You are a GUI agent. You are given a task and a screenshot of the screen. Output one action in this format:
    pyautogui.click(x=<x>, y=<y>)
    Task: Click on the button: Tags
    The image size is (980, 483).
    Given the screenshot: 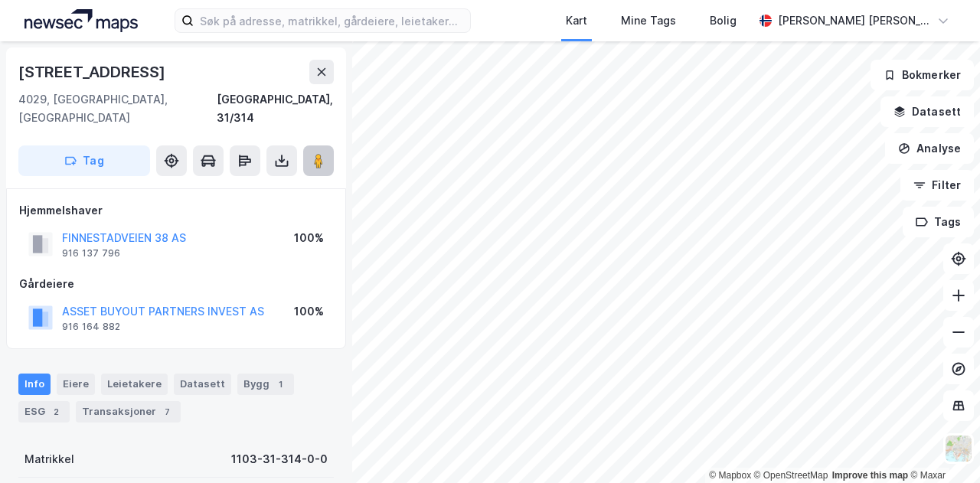 What is the action you would take?
    pyautogui.click(x=938, y=222)
    